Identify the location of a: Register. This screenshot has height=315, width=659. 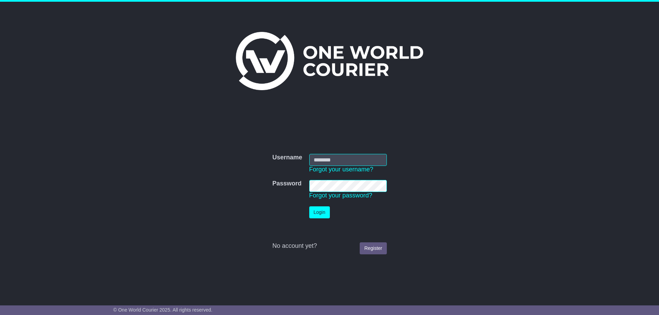
(373, 248).